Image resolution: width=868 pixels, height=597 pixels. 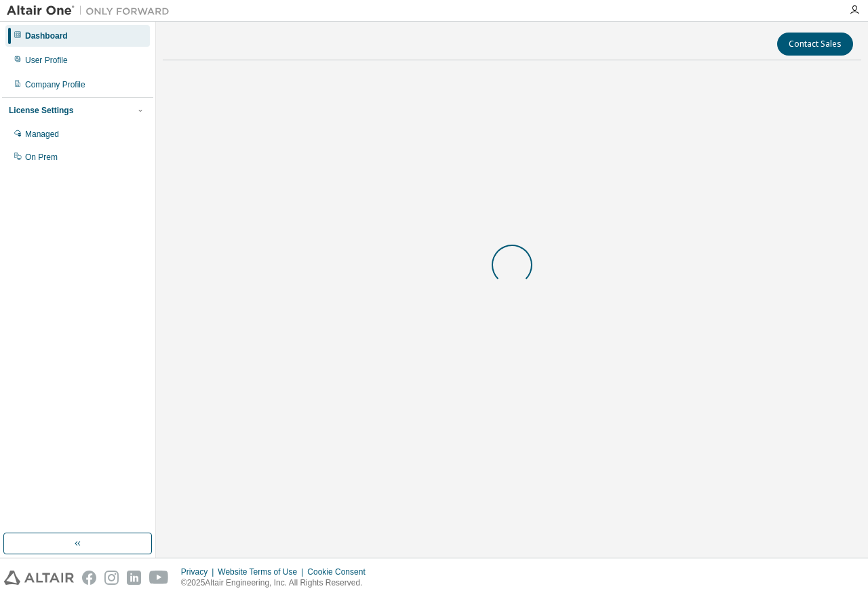 What do you see at coordinates (42, 157) in the screenshot?
I see `div: On Prem` at bounding box center [42, 157].